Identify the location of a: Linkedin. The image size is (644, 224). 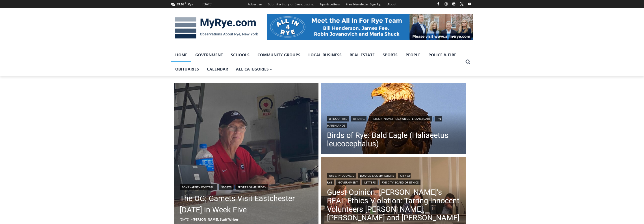
(454, 4).